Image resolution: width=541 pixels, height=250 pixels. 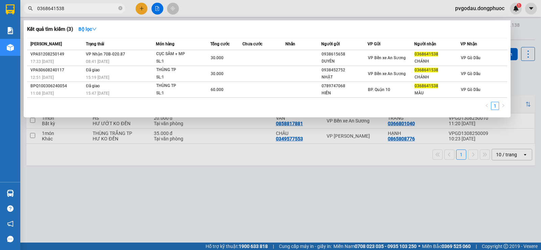 What do you see at coordinates (68, 32) in the screenshot?
I see `span: Hotline: 19001152` at bounding box center [68, 32].